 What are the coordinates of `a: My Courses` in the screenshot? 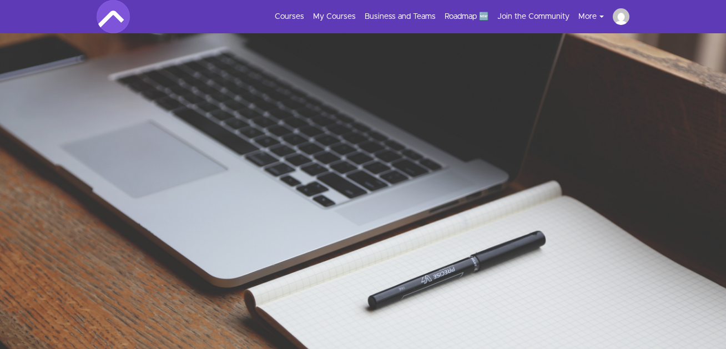 It's located at (334, 17).